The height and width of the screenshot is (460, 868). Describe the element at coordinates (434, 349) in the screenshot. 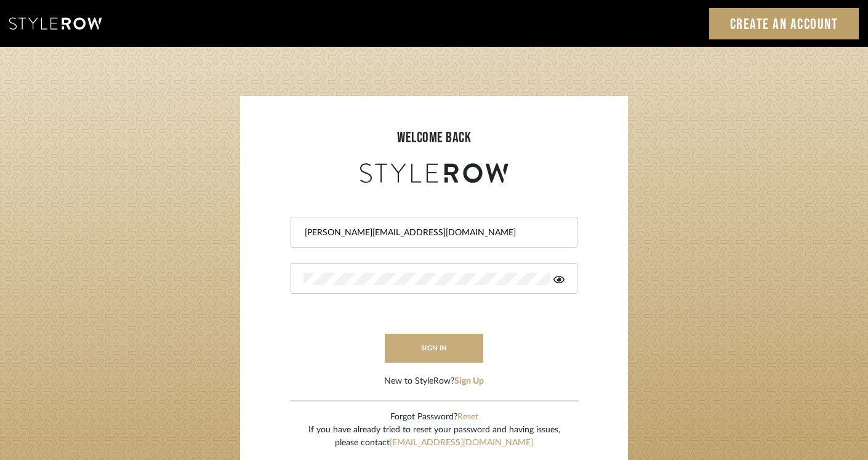

I see `button: sign in` at that location.